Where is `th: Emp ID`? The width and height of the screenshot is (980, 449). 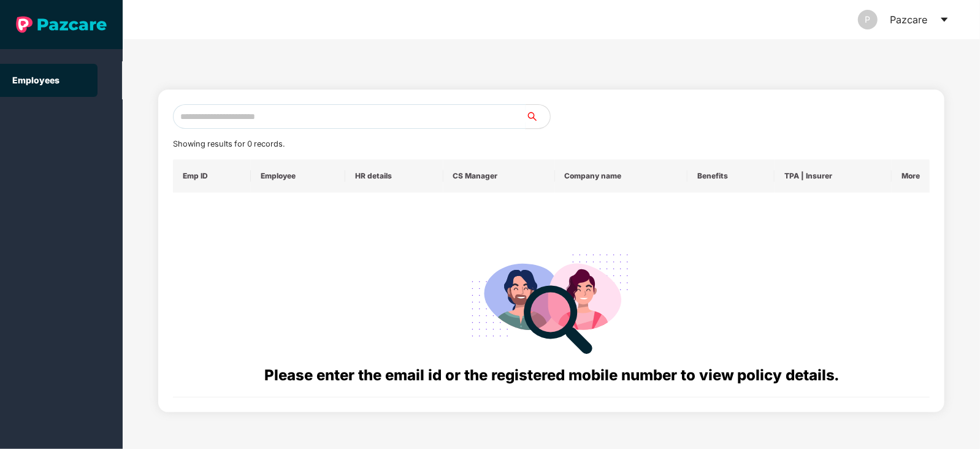
th: Emp ID is located at coordinates (211, 176).